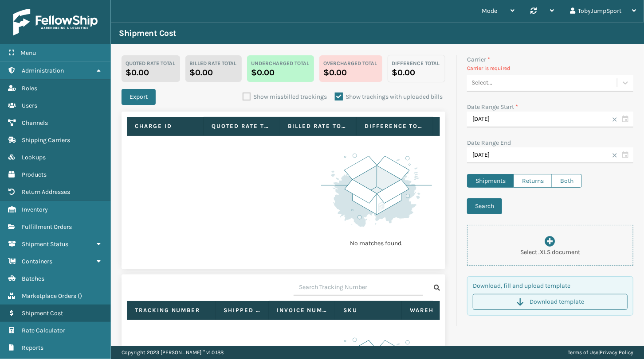 This screenshot has width=644, height=359. Describe the element at coordinates (44, 330) in the screenshot. I see `span: Rate Calculator` at that location.